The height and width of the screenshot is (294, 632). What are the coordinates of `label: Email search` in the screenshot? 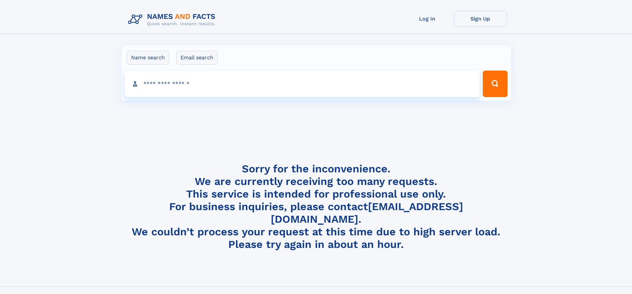 It's located at (197, 58).